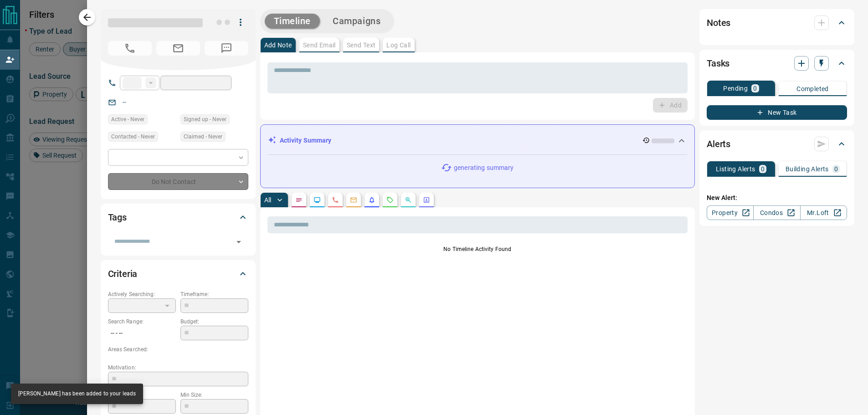  Describe the element at coordinates (478, 249) in the screenshot. I see `p: No Timeline Activity Found` at that location.